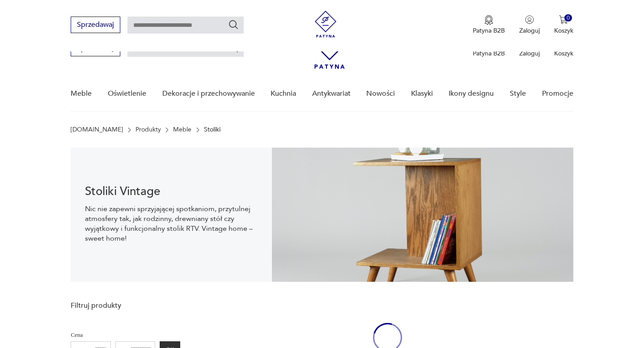 This screenshot has width=644, height=348. I want to click on img: Ikona medalu, so click(489, 20).